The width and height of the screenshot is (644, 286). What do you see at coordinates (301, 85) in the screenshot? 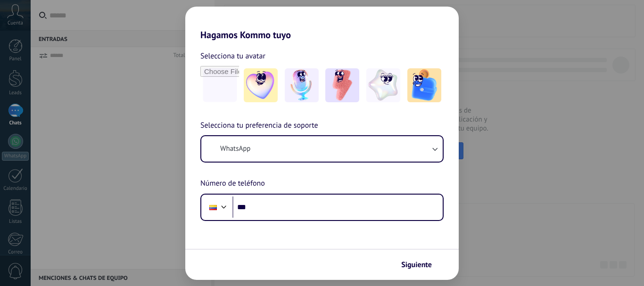
I see `img: -2.jpeg` at bounding box center [301, 85].